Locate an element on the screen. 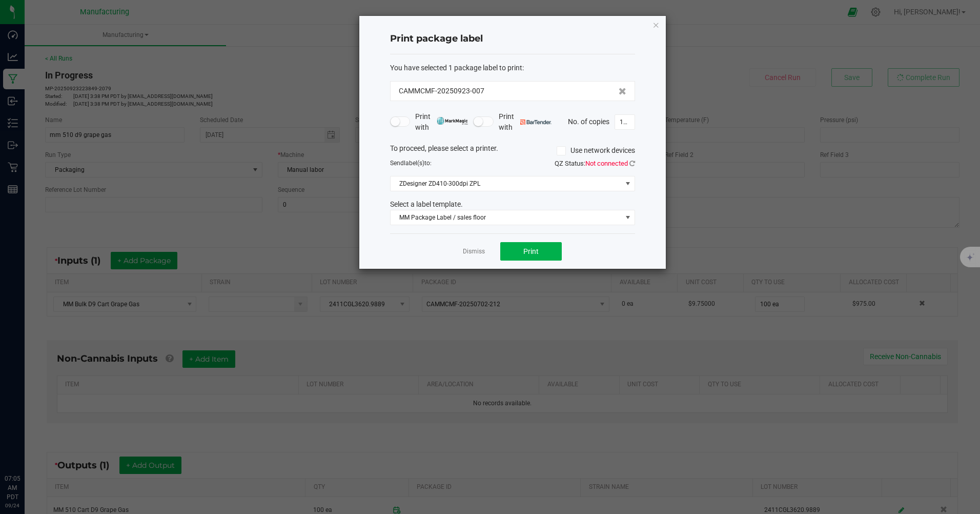 This screenshot has height=514, width=980. button: Print is located at coordinates (531, 251).